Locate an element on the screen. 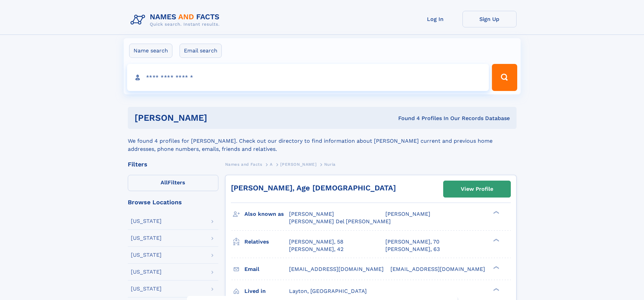  h3: Also known as is located at coordinates (267, 214).